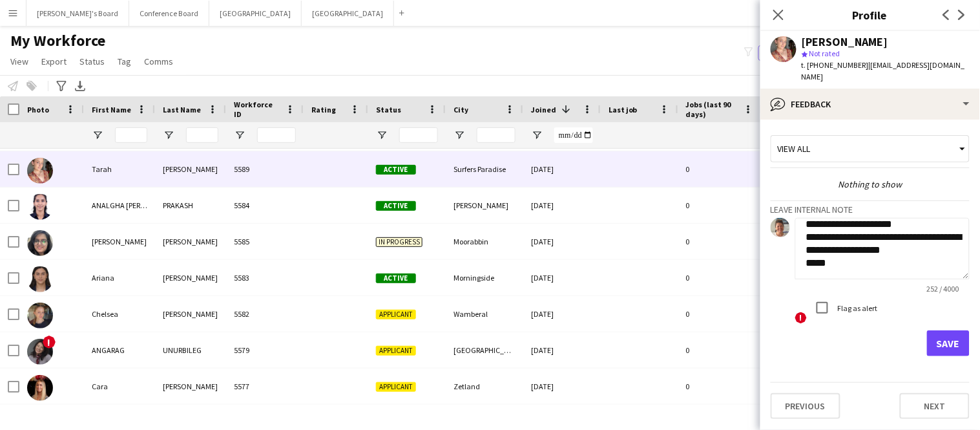 The image size is (980, 430). Describe the element at coordinates (485, 386) in the screenshot. I see `div: Zetland` at that location.